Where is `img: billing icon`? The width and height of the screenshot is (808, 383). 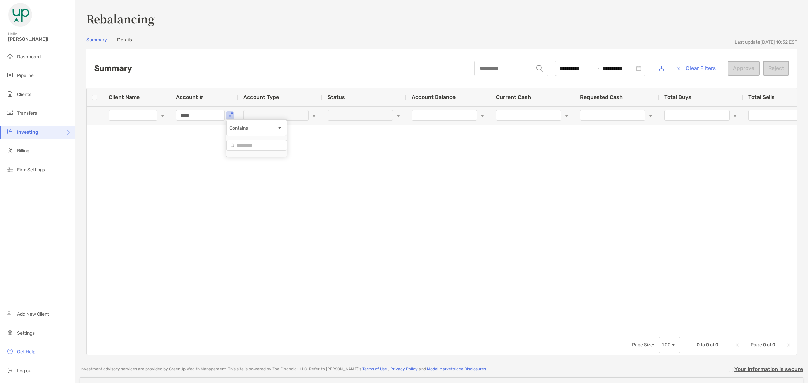 img: billing icon is located at coordinates (10, 151).